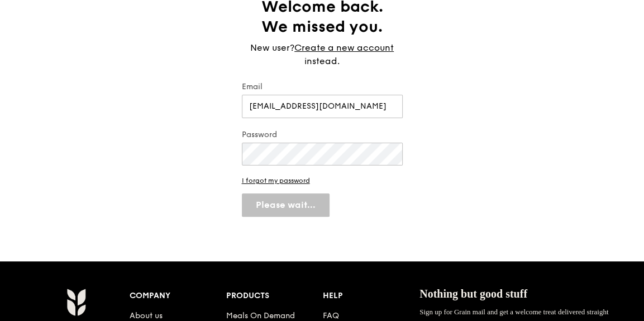 The image size is (644, 321). What do you see at coordinates (322, 87) in the screenshot?
I see `label: Email` at bounding box center [322, 87].